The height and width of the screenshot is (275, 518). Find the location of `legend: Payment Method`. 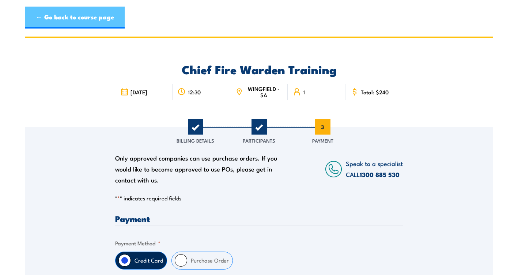

legend: Payment Method is located at coordinates (138, 243).